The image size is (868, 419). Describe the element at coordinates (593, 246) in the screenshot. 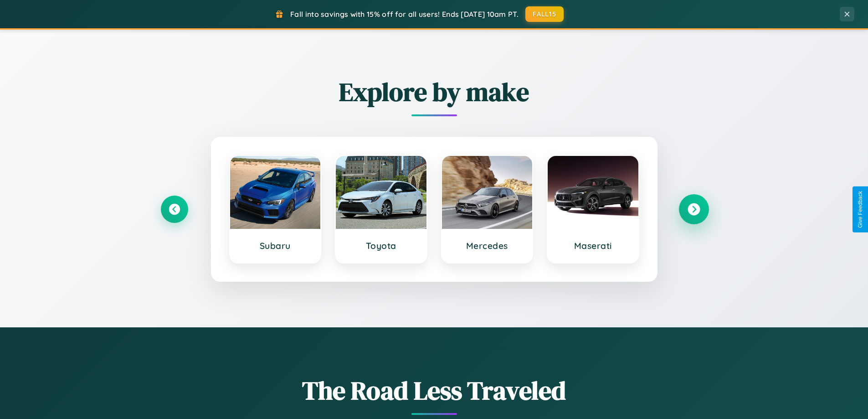

I see `h3: Maserati` at that location.